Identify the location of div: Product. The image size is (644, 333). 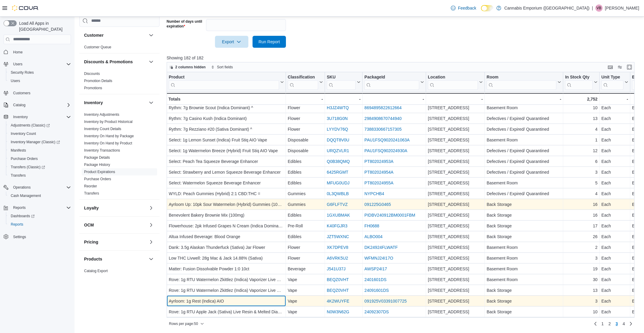
(224, 82).